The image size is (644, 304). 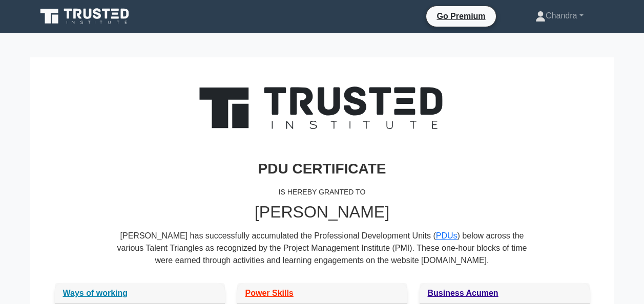 What do you see at coordinates (461, 16) in the screenshot?
I see `a: Go Premium` at bounding box center [461, 16].